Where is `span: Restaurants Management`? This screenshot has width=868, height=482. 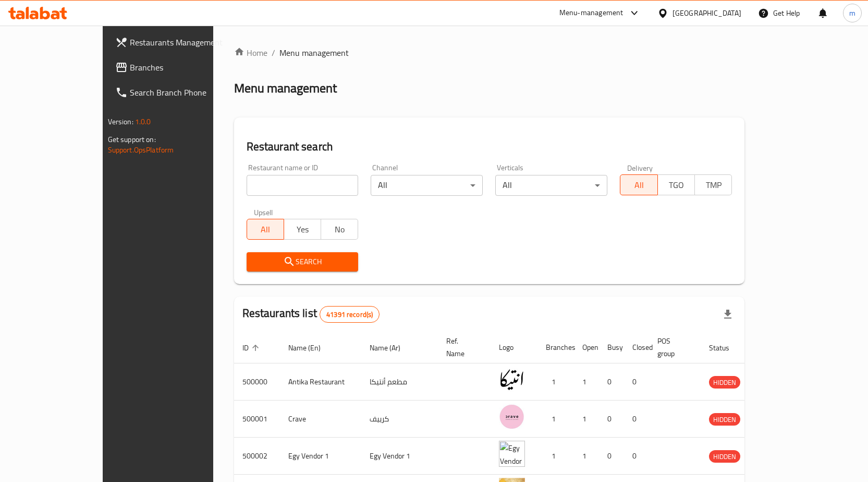 span: Restaurants Management is located at coordinates (185, 42).